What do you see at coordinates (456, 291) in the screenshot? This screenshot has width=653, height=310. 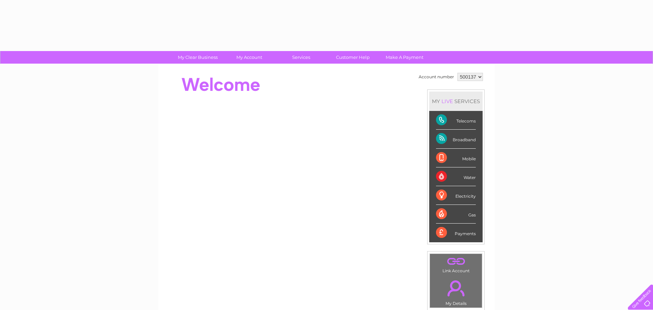 I see `td: My Details` at bounding box center [456, 291].